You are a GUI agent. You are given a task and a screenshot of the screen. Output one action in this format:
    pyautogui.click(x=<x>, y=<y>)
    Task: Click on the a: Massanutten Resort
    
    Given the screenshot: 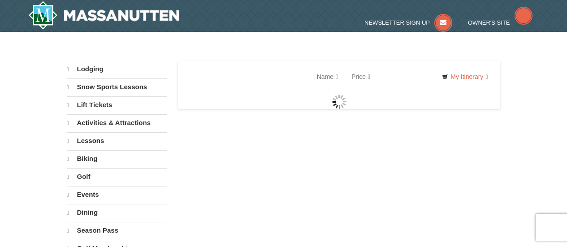 What is the action you would take?
    pyautogui.click(x=104, y=15)
    